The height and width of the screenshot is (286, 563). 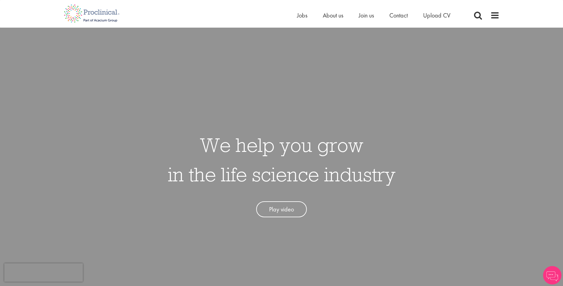 I want to click on img: Chatbot, so click(x=552, y=275).